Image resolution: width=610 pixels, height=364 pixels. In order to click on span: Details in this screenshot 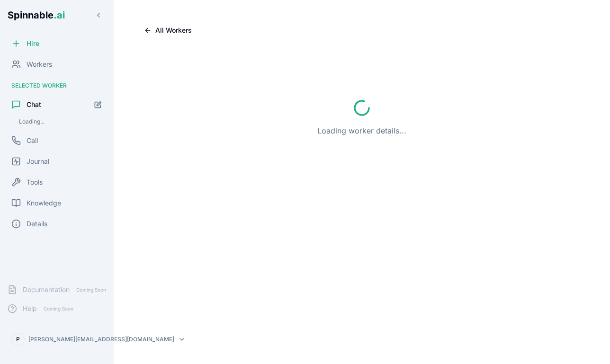, I will do `click(37, 224)`.